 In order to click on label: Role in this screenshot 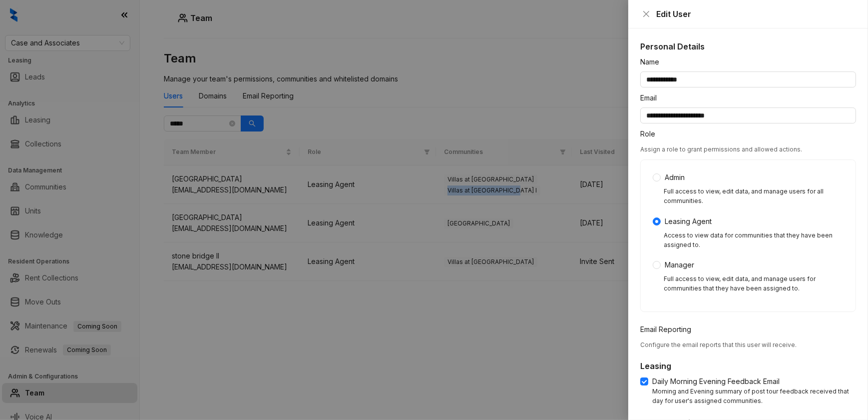, I will do `click(651, 134)`.